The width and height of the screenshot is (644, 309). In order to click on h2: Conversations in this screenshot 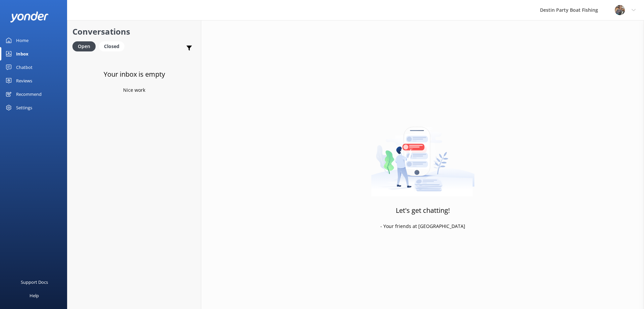, I will do `click(134, 32)`.